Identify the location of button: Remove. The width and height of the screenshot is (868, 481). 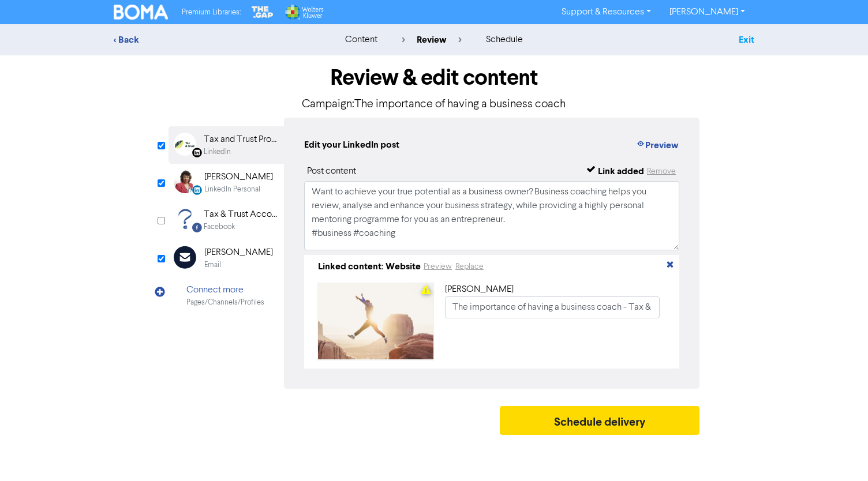
(662, 172).